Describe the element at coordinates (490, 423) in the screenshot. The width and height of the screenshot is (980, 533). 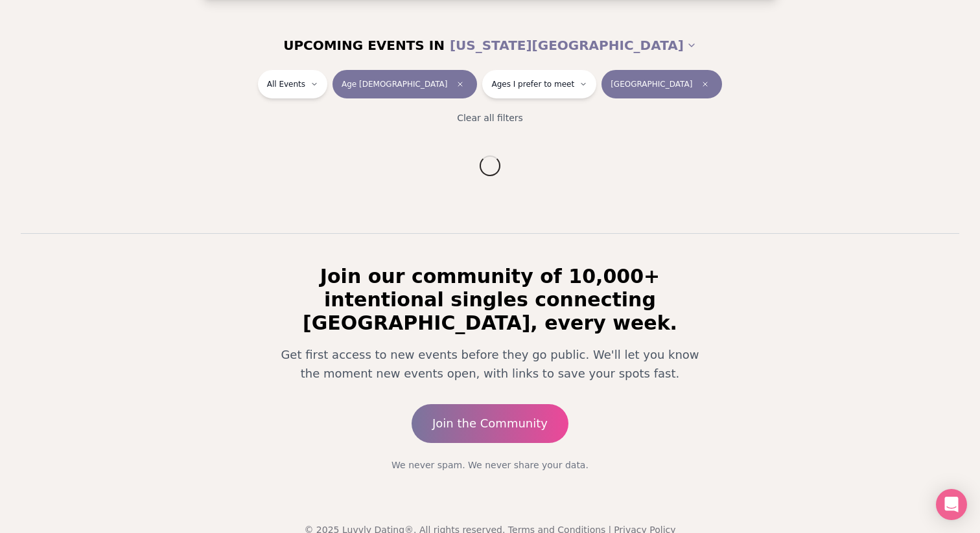
I see `a: Join the Community` at that location.